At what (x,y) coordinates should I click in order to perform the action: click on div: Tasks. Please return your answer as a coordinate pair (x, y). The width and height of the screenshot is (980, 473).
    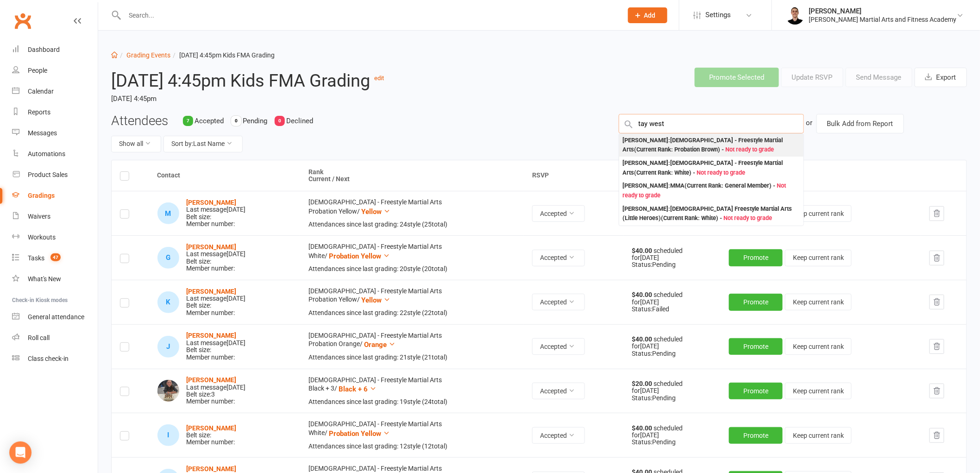
    Looking at the image, I should click on (36, 258).